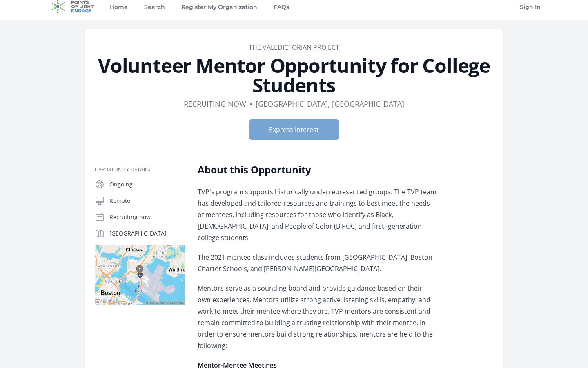  What do you see at coordinates (317, 317) in the screenshot?
I see `p: Mentors serve as a sounding board and provide guidance based on their own experiences. Mentors ut...` at bounding box center [317, 317].